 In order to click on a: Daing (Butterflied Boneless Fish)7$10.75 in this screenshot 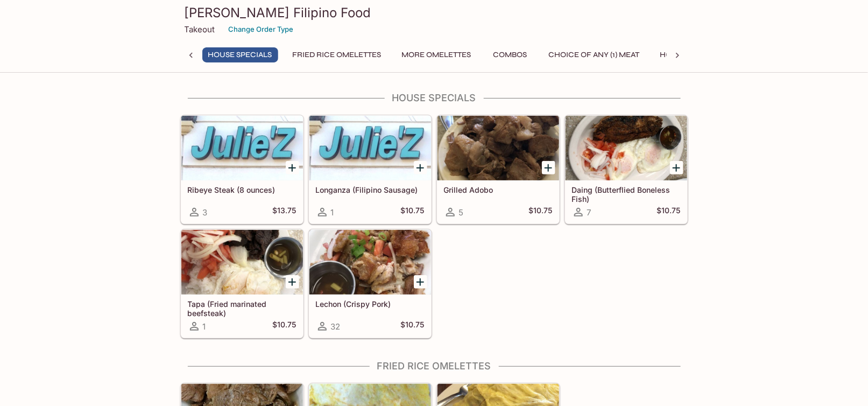, I will do `click(626, 170)`.